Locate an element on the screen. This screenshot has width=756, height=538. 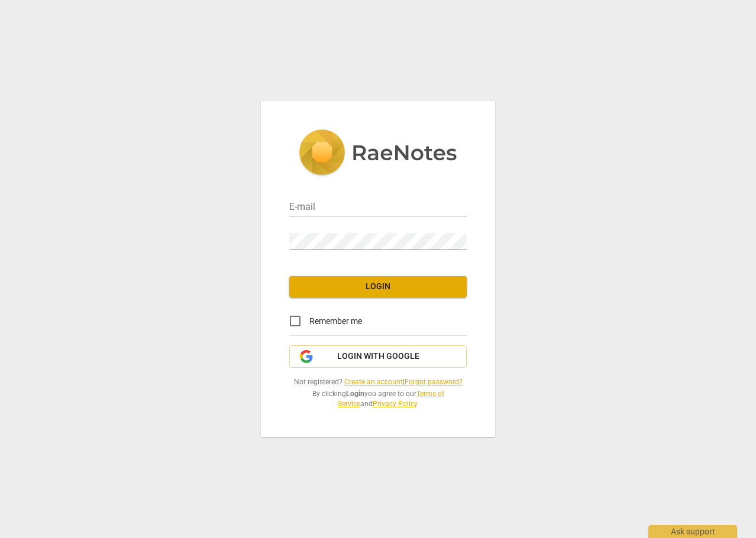
span: Remember me is located at coordinates (335, 321).